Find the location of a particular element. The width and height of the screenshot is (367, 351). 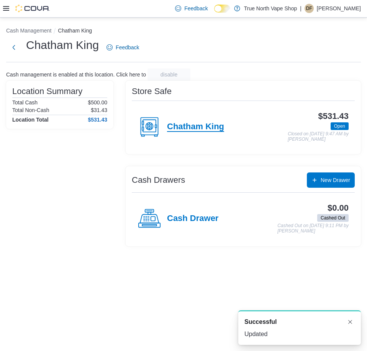

span: Cashed Out is located at coordinates (333, 218).